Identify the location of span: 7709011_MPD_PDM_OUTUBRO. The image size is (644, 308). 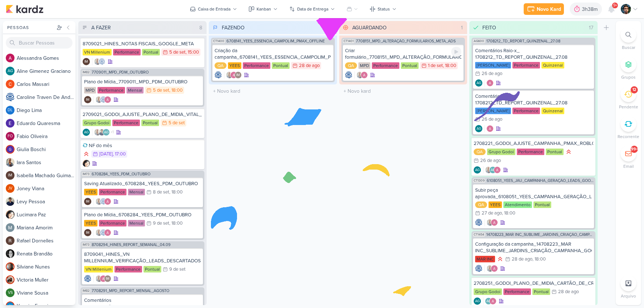
(120, 72).